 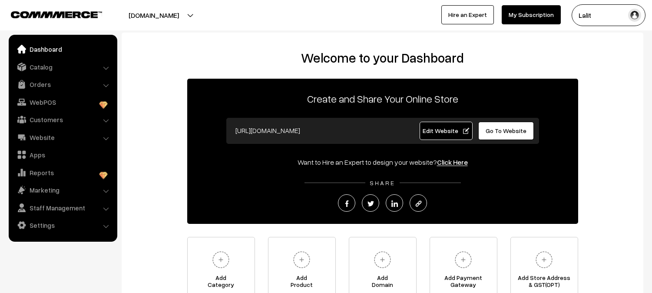 I want to click on img: user, so click(x=635, y=15).